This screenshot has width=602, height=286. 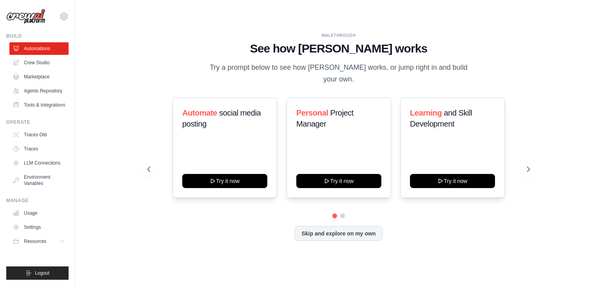 I want to click on span: Learning, so click(x=425, y=113).